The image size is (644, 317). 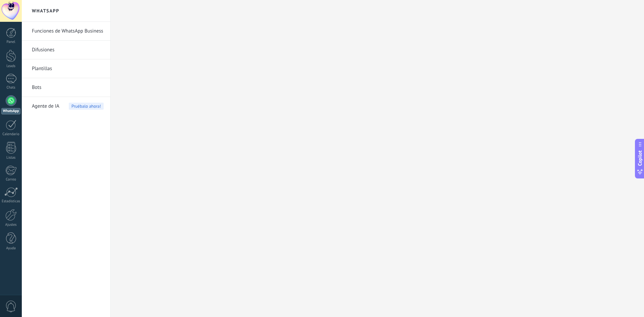 What do you see at coordinates (68, 88) in the screenshot?
I see `a: Bots` at bounding box center [68, 88].